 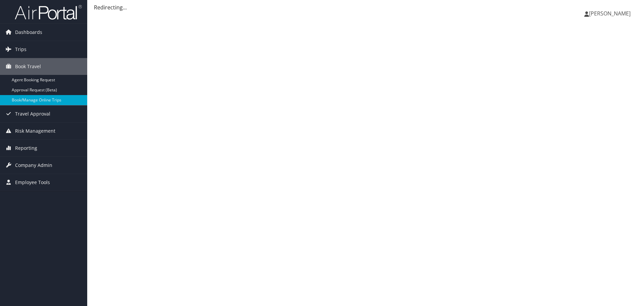 I want to click on span: Risk Management, so click(x=35, y=131).